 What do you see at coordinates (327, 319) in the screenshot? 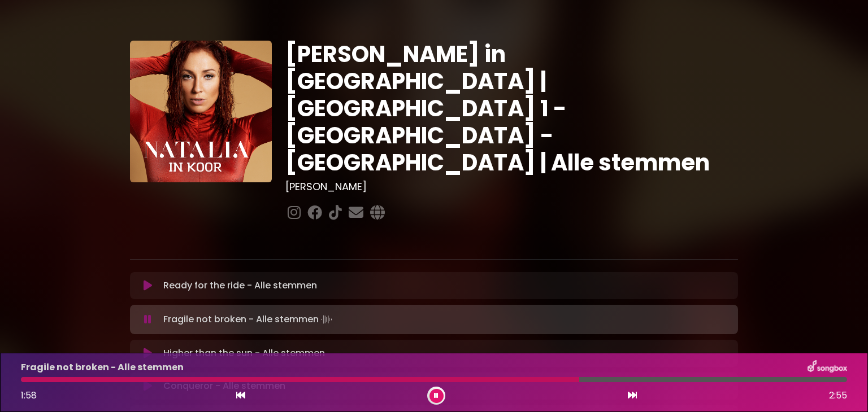
I see `img: waveform4.gif` at bounding box center [327, 319].